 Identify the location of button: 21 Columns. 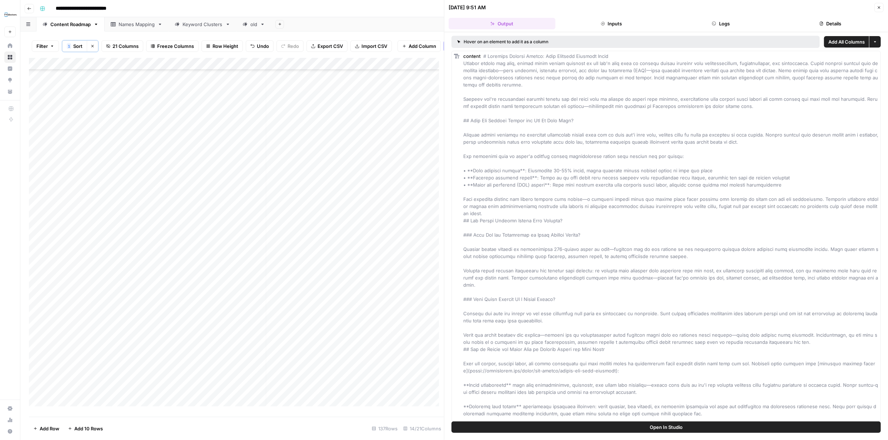
(122, 46).